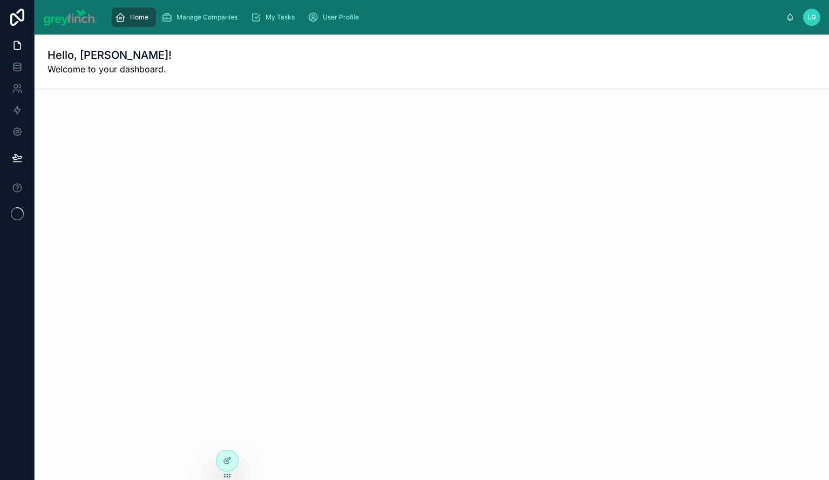 The height and width of the screenshot is (480, 829). I want to click on div: scrollable content, so click(446, 17).